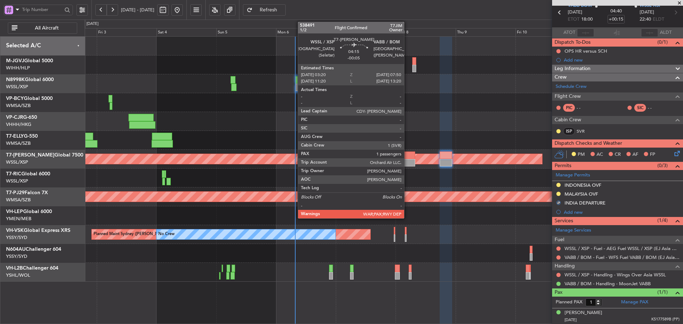 Image resolution: width=683 pixels, height=324 pixels. I want to click on span: Leg Information, so click(572, 69).